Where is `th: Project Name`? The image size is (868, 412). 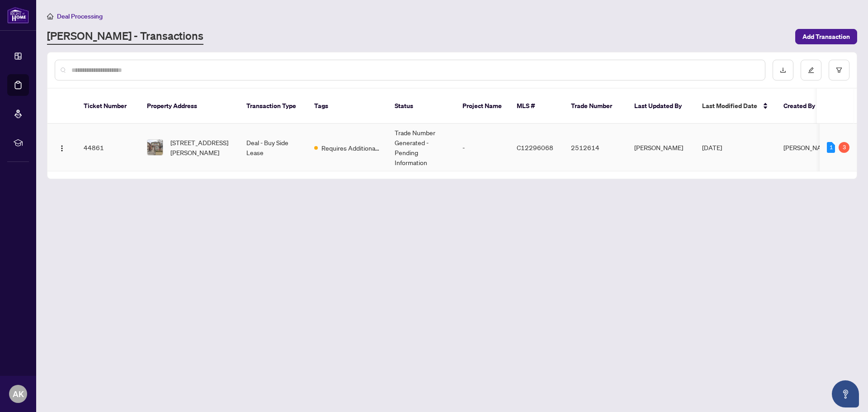 th: Project Name is located at coordinates (483, 106).